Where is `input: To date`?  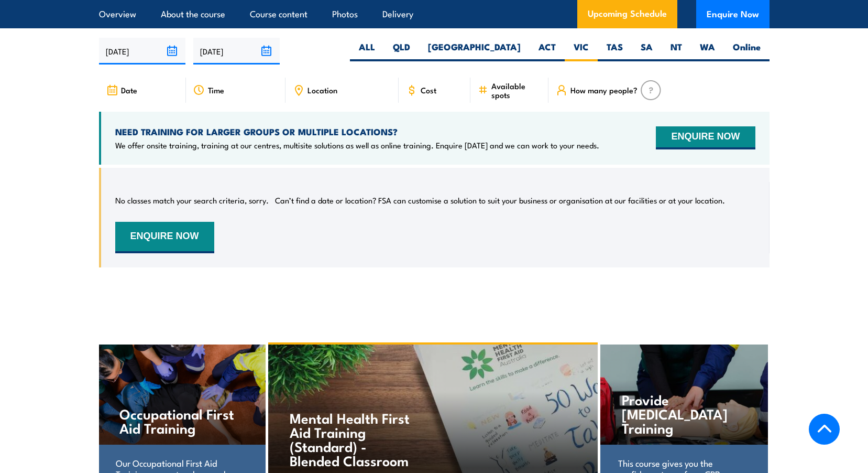
input: To date is located at coordinates (236, 51).